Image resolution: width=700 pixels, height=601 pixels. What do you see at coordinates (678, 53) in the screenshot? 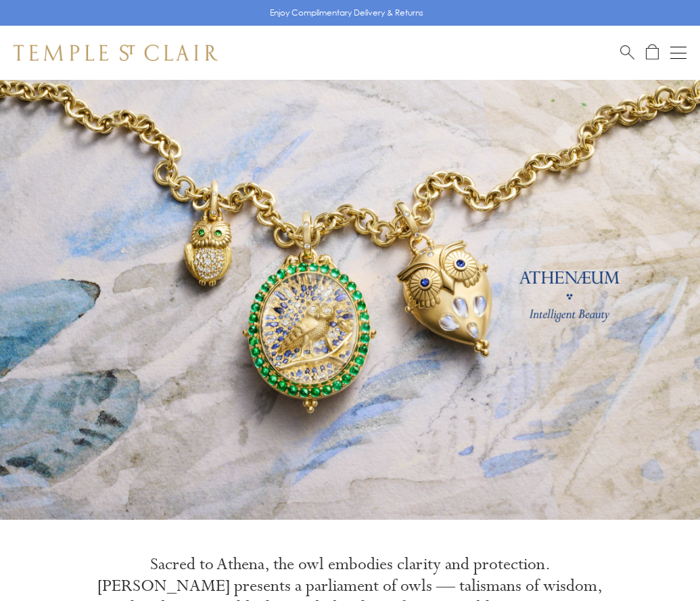
I see `button: Open navigation` at bounding box center [678, 53].